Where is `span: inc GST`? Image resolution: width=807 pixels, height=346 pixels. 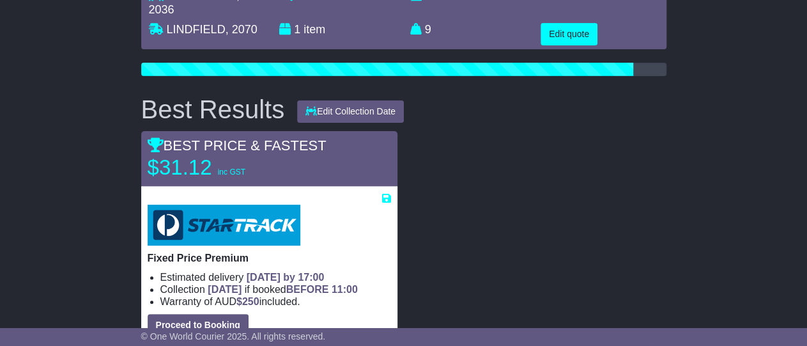
span: inc GST is located at coordinates (231, 172).